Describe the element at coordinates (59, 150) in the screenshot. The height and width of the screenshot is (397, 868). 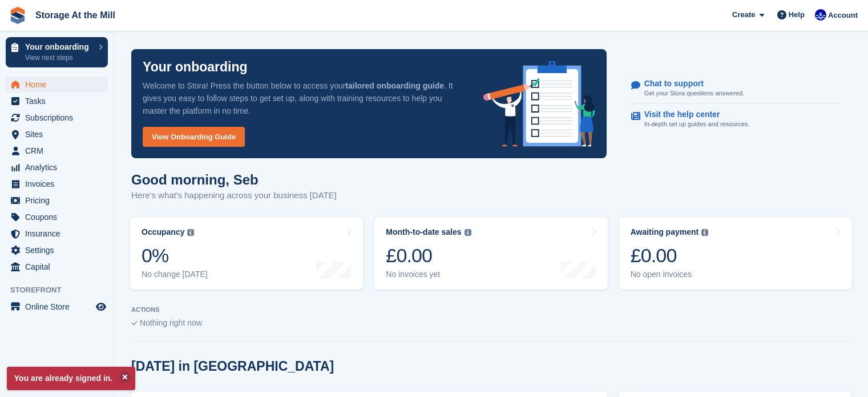
I see `span: CRM` at that location.